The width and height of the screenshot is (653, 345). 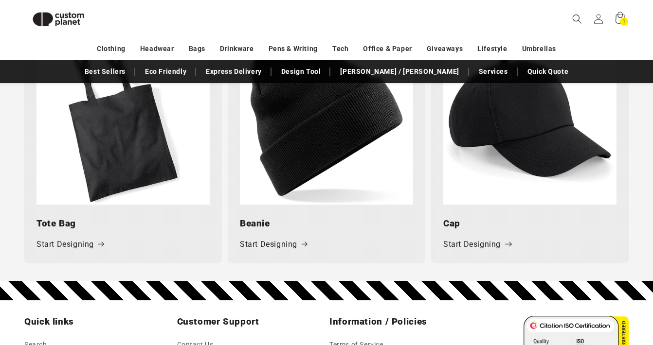 I want to click on a: Services, so click(x=493, y=72).